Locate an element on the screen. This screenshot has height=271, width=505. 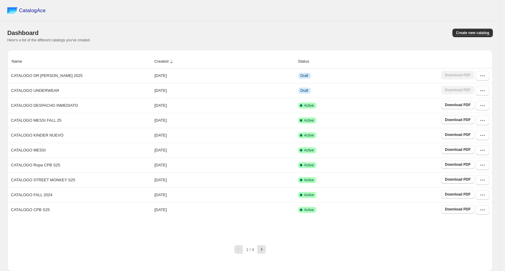
p: CATALOGO MESSI is located at coordinates (28, 150).